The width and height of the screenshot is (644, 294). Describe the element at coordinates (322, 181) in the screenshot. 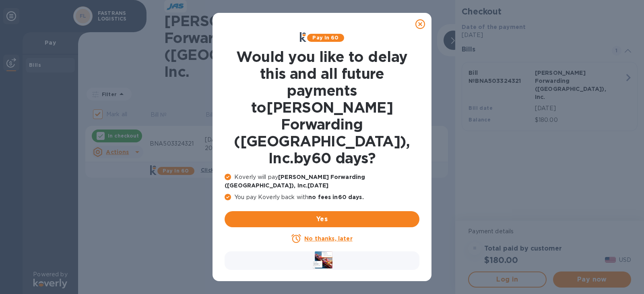

I see `p: Koverly will pay` at that location.